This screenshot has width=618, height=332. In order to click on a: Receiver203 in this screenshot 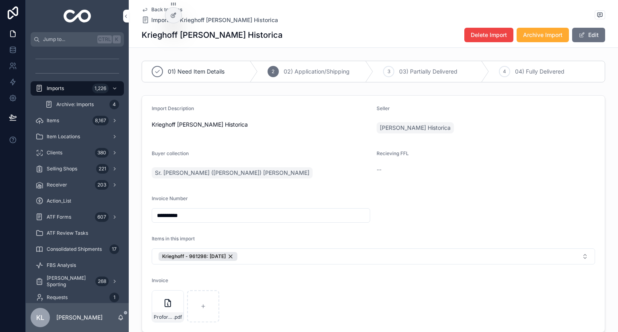, I will do `click(77, 185)`.